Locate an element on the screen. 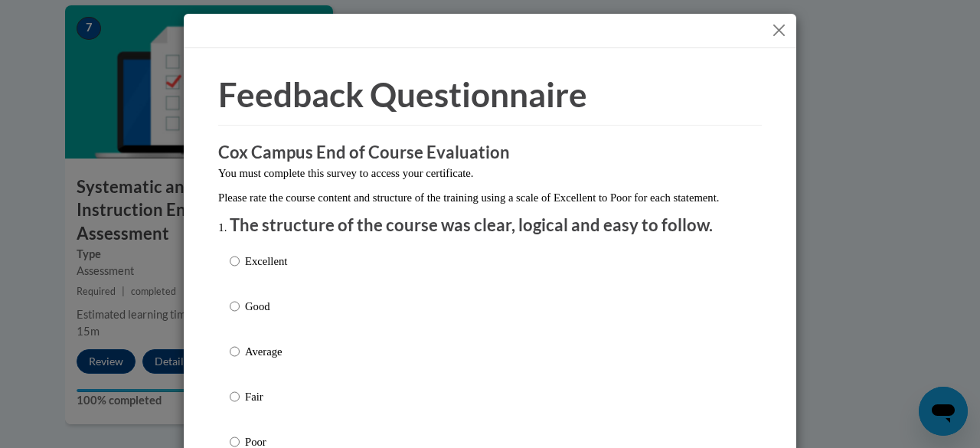 Image resolution: width=980 pixels, height=448 pixels. button: Close is located at coordinates (779, 30).